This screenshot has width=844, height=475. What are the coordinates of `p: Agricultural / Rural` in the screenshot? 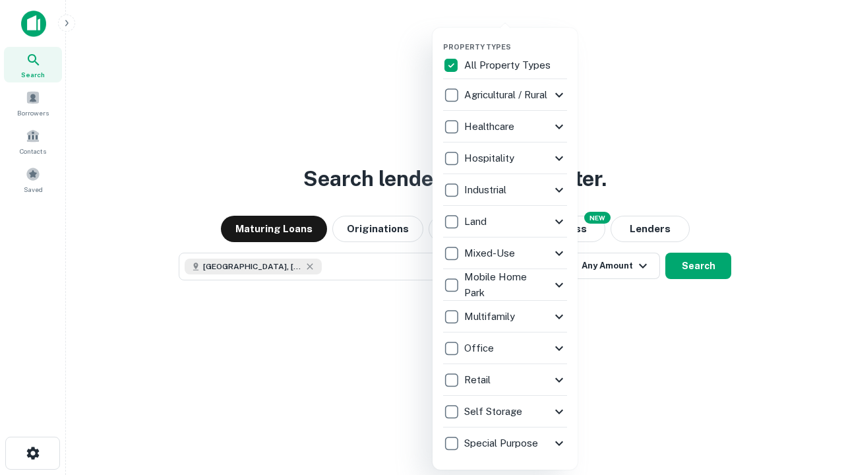 It's located at (507, 95).